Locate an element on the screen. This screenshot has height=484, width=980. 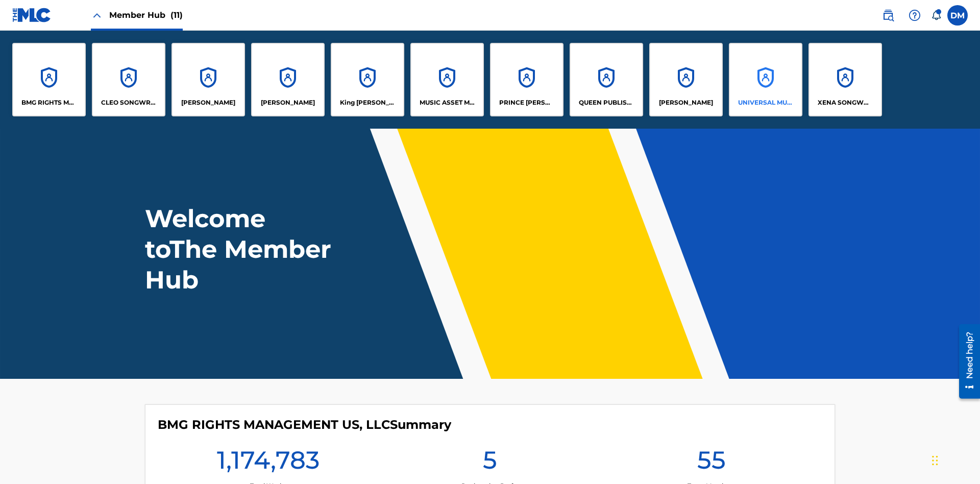
h1: 55 is located at coordinates (711, 463).